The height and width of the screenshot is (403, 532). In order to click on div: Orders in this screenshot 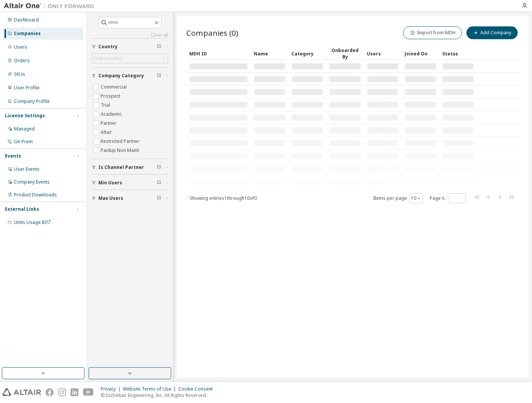, I will do `click(22, 61)`.